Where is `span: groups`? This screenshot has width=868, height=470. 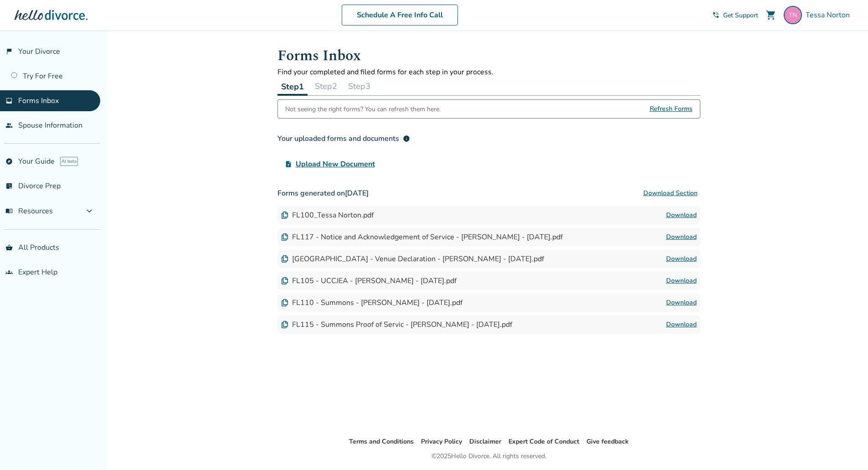 span: groups is located at coordinates (9, 272).